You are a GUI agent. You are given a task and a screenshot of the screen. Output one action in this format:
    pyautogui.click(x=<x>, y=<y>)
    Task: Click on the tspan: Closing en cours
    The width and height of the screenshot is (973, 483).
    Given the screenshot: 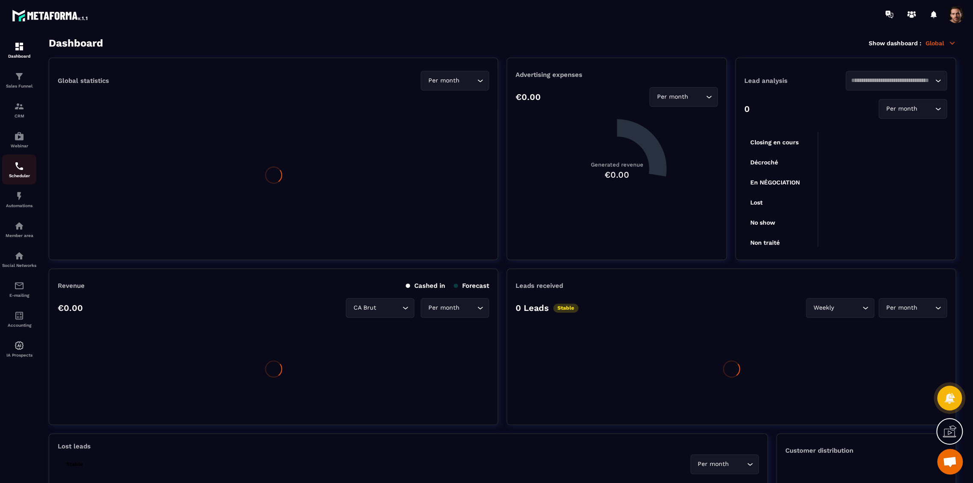 What is the action you would take?
    pyautogui.click(x=774, y=142)
    